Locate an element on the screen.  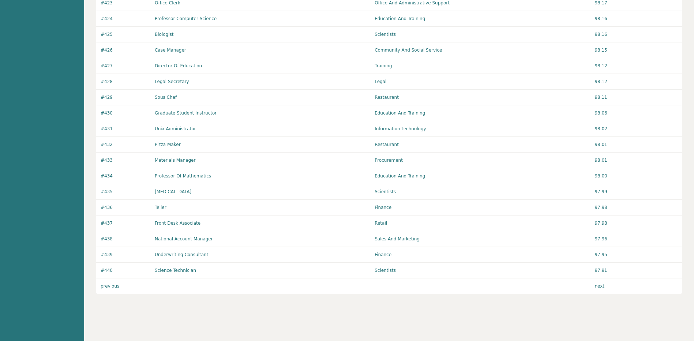
p: 97.95 is located at coordinates (635, 254).